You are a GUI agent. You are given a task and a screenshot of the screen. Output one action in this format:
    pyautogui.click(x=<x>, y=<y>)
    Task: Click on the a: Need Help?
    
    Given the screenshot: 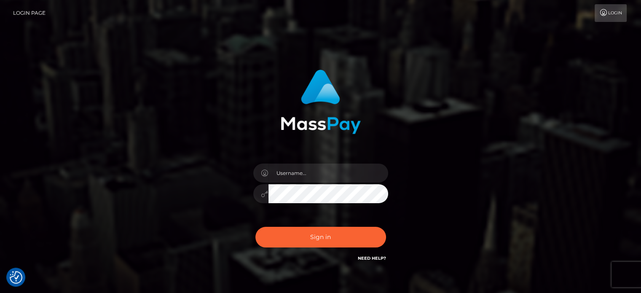 What is the action you would take?
    pyautogui.click(x=372, y=258)
    